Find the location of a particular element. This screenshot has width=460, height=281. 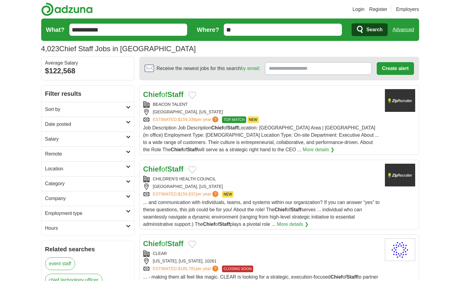

h2: Date posted is located at coordinates (85, 124).